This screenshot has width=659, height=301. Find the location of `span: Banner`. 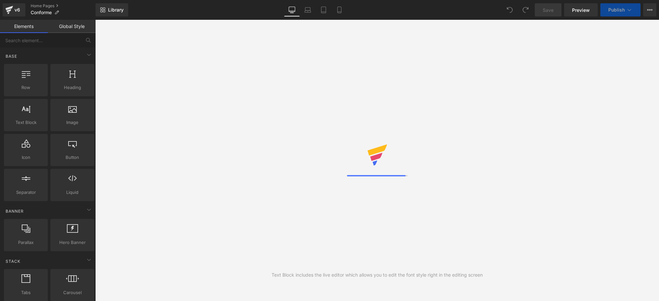

span: Banner is located at coordinates (14, 211).